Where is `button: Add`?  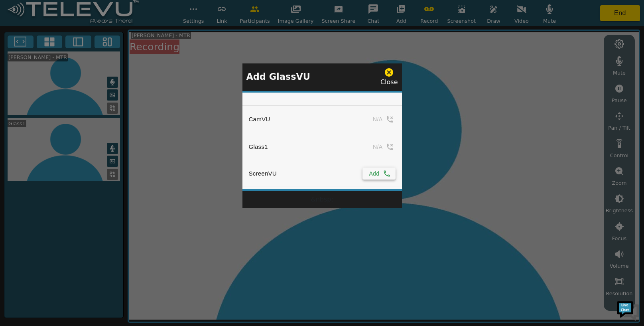 button: Add is located at coordinates (379, 174).